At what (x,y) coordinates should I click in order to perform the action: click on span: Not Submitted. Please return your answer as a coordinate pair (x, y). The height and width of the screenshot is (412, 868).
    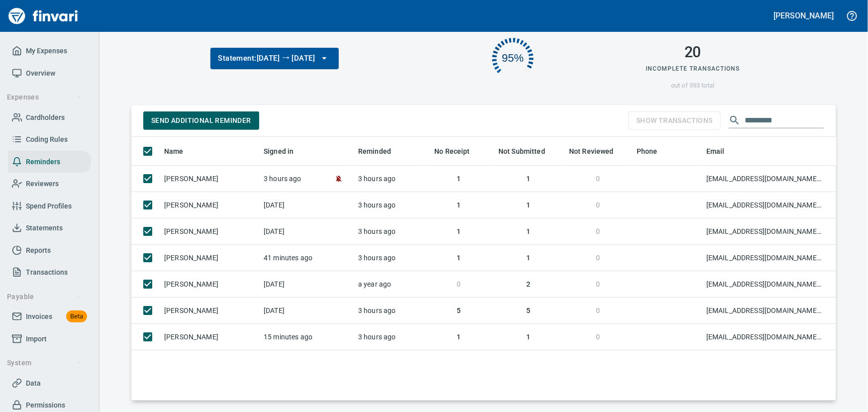
    Looking at the image, I should click on (522, 151).